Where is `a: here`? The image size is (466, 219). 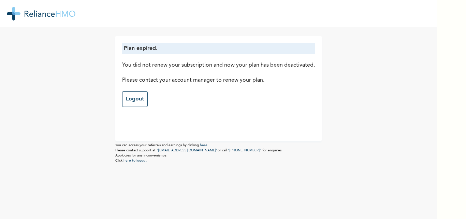 a: here is located at coordinates (204, 145).